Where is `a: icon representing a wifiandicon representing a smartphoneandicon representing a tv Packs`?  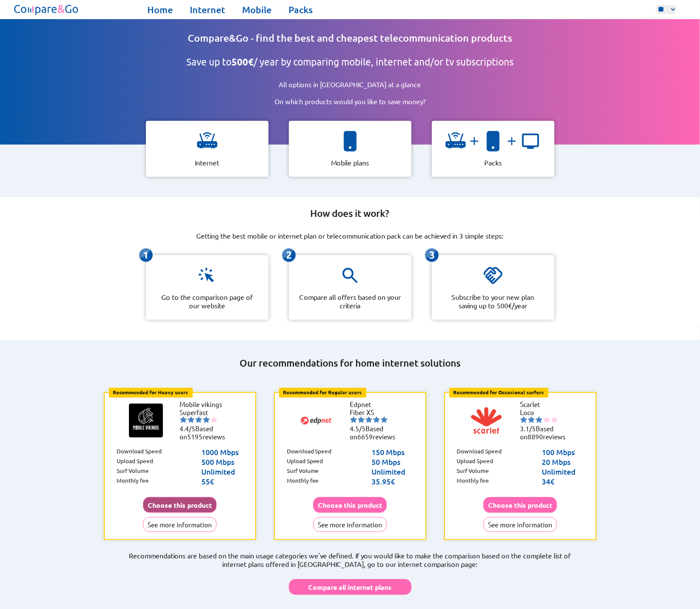 a: icon representing a wifiandicon representing a smartphoneandicon representing a tv Packs is located at coordinates (493, 149).